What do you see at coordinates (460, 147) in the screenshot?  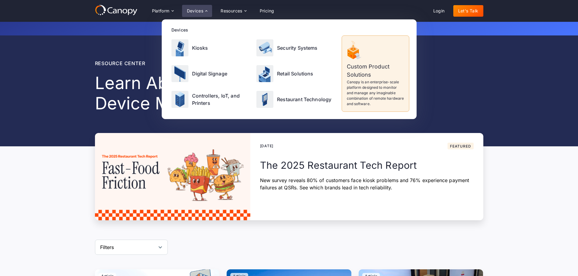 I see `div: Featured` at bounding box center [460, 147].